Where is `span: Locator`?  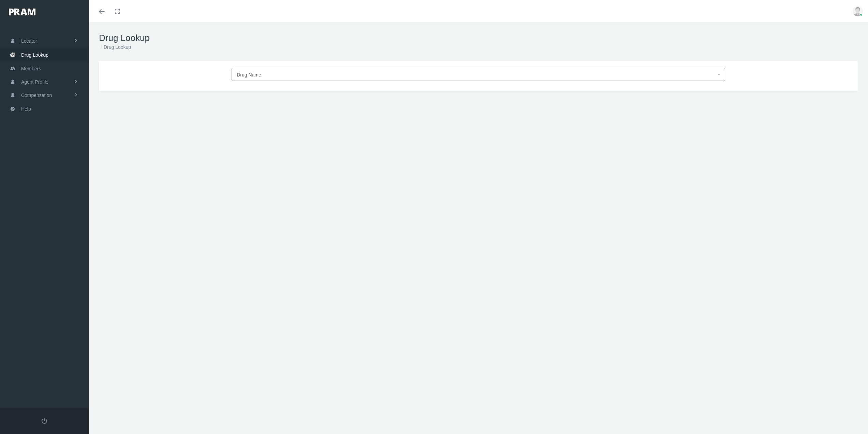
span: Locator is located at coordinates (29, 41).